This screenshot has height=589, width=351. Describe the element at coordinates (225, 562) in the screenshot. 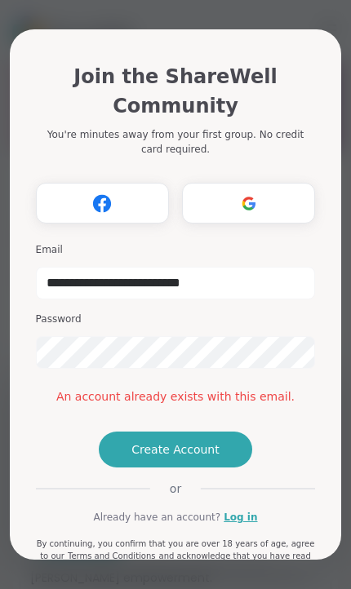

I see `span: and acknowledge that you have read our` at that location.